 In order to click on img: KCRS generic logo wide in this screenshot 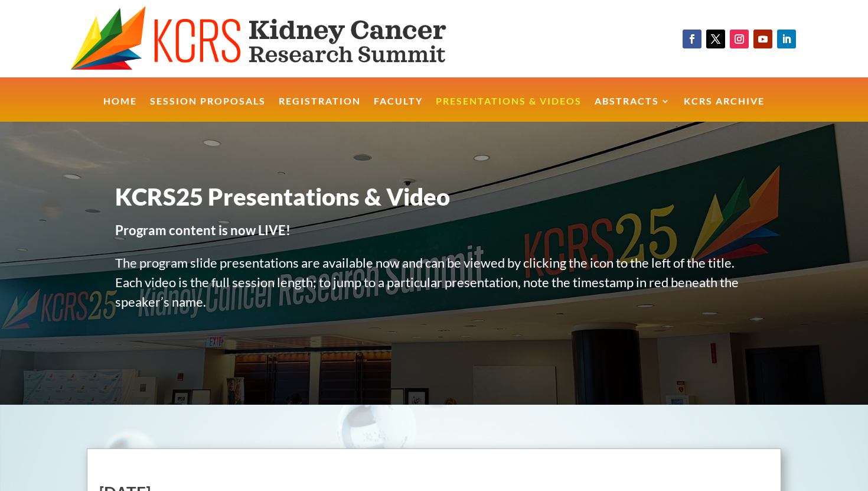, I will do `click(281, 38)`.